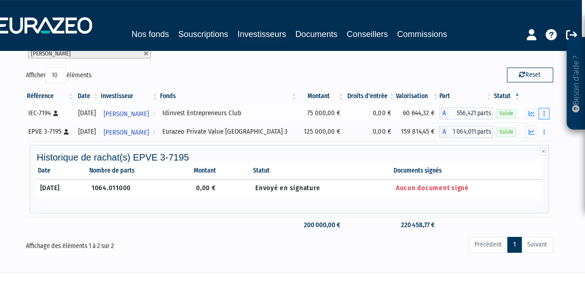 The image size is (585, 285). I want to click on a: Nos fonds, so click(150, 34).